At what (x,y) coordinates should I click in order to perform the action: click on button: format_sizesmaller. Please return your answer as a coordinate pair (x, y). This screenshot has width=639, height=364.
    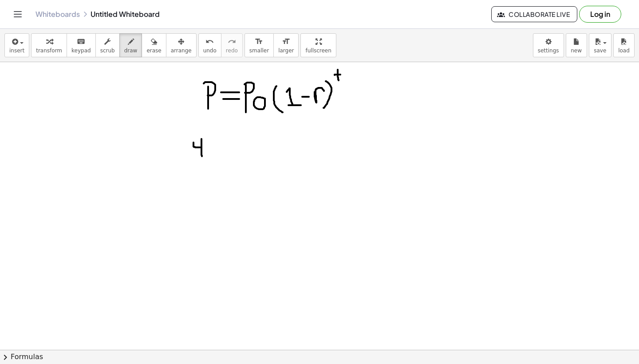
    Looking at the image, I should click on (260, 45).